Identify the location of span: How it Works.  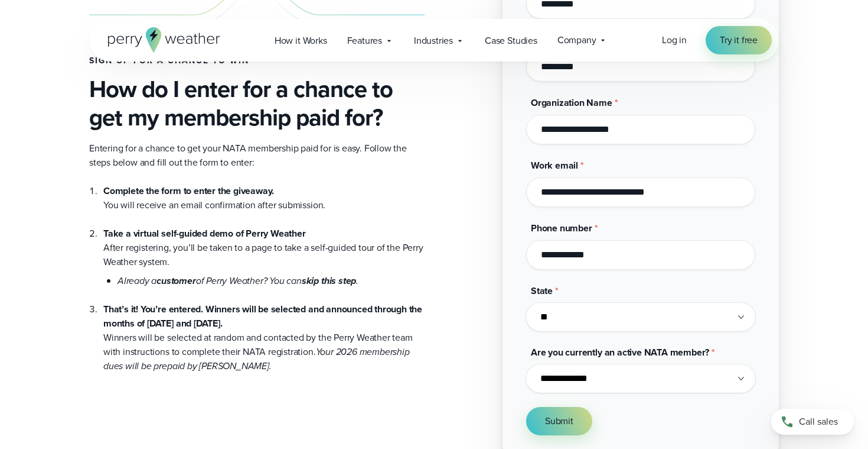
(300, 41).